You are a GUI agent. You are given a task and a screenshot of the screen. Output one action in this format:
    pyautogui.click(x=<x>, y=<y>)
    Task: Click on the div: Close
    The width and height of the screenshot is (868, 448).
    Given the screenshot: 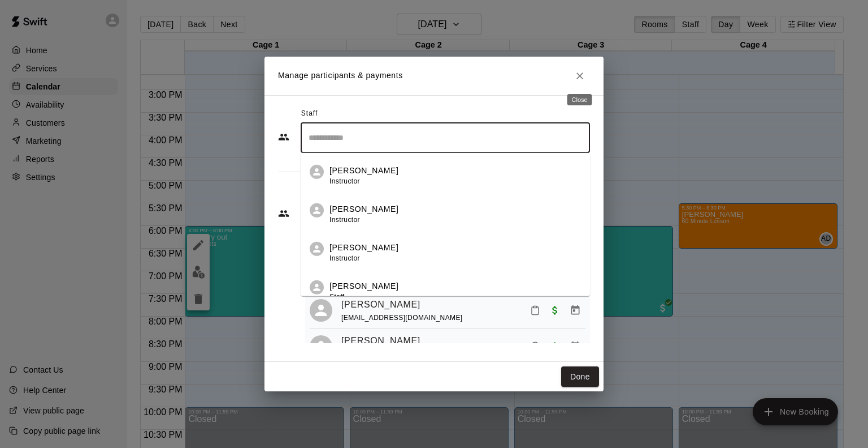 What is the action you would take?
    pyautogui.click(x=580, y=100)
    